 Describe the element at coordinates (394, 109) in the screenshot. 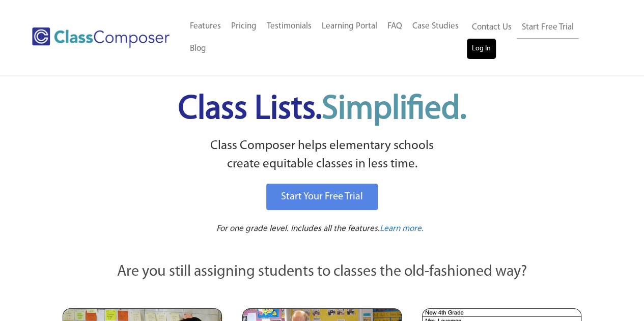

I see `span: Simplified.` at that location.